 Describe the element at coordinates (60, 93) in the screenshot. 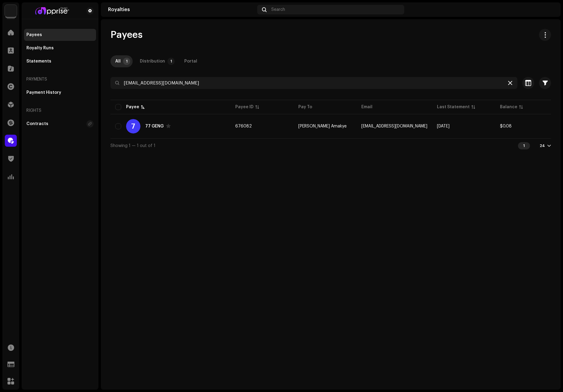

I see `re-m-nav-item: Payment History` at that location.